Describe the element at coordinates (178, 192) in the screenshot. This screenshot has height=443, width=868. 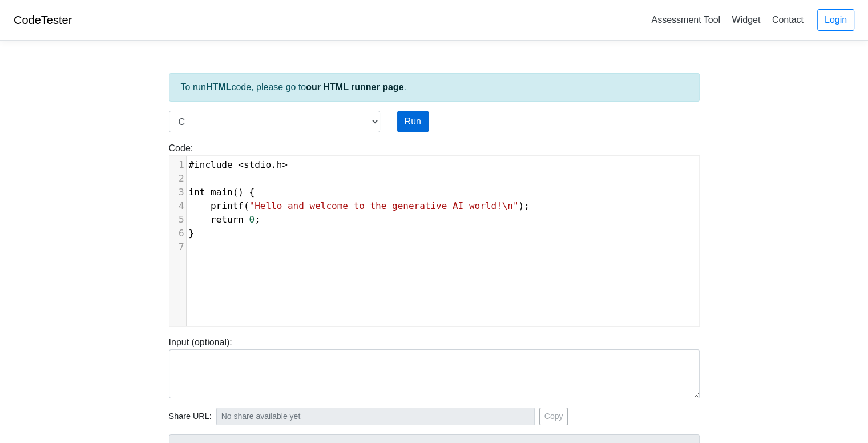
I see `div: 3` at that location.